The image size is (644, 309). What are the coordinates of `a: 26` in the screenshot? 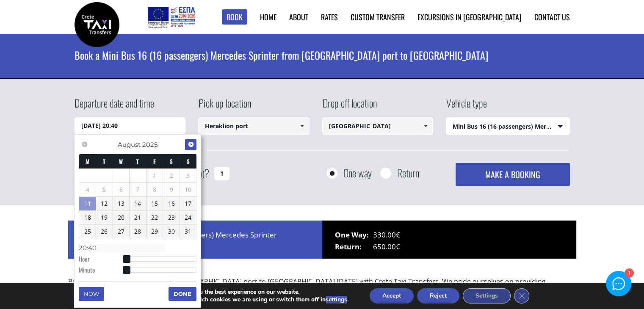 It's located at (105, 232).